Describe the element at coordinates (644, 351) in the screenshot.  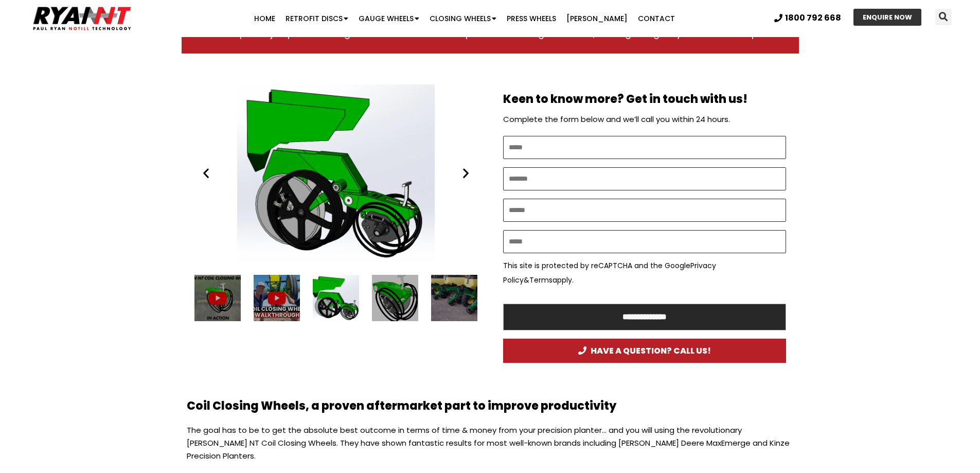
I see `a: HAVE A QUESTION? CALL US!` at that location.